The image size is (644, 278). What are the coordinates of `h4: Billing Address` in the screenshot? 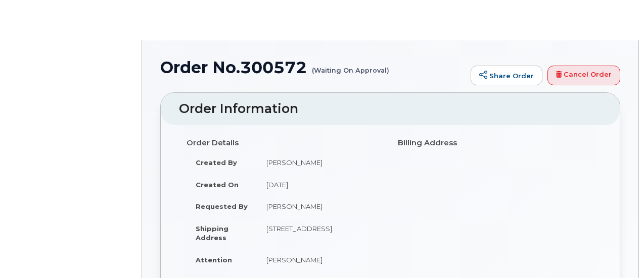 It's located at (496, 142).